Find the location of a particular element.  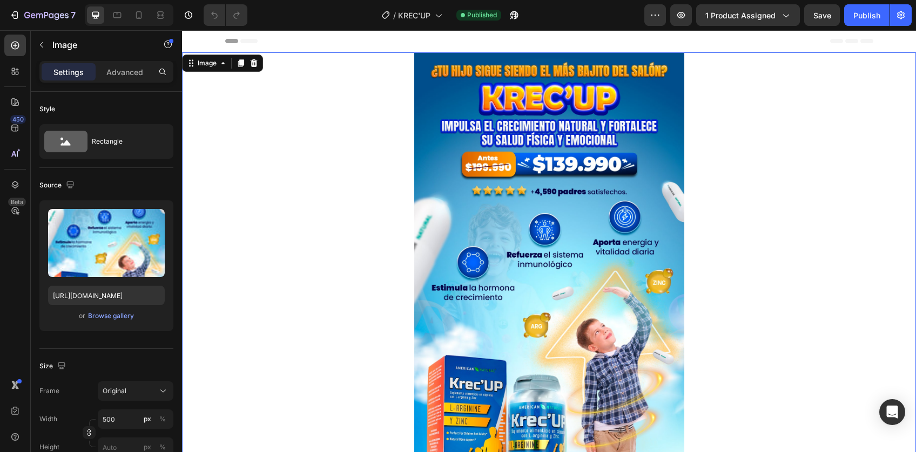

div: Browse gallery is located at coordinates (111, 316).